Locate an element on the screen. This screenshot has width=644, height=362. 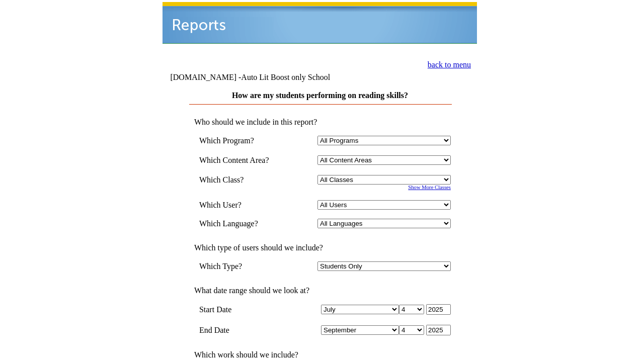
a: How are my students performing on reading skills? is located at coordinates (320, 95).